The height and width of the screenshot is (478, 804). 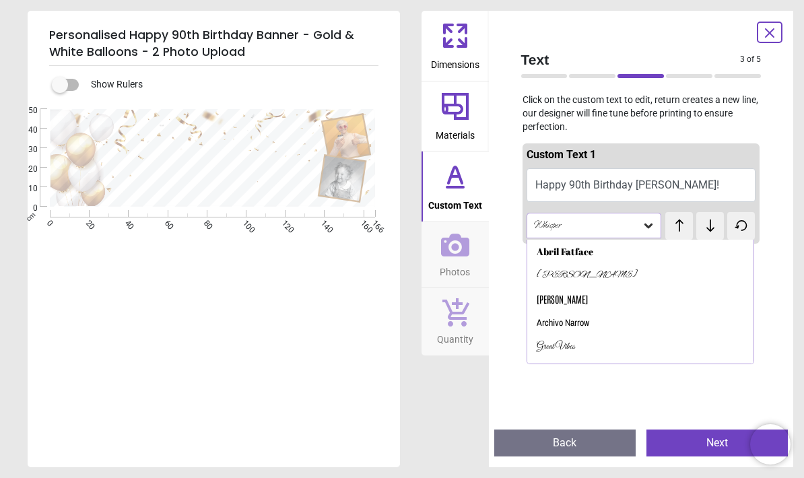 What do you see at coordinates (455, 322) in the screenshot?
I see `button: Quantity` at bounding box center [455, 322].